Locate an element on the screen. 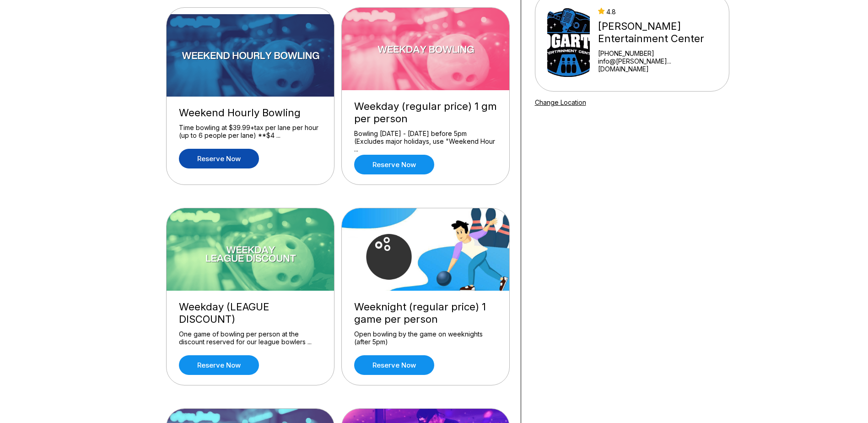  div: Weeknight (regular price) 1 game per person is located at coordinates (426, 313).